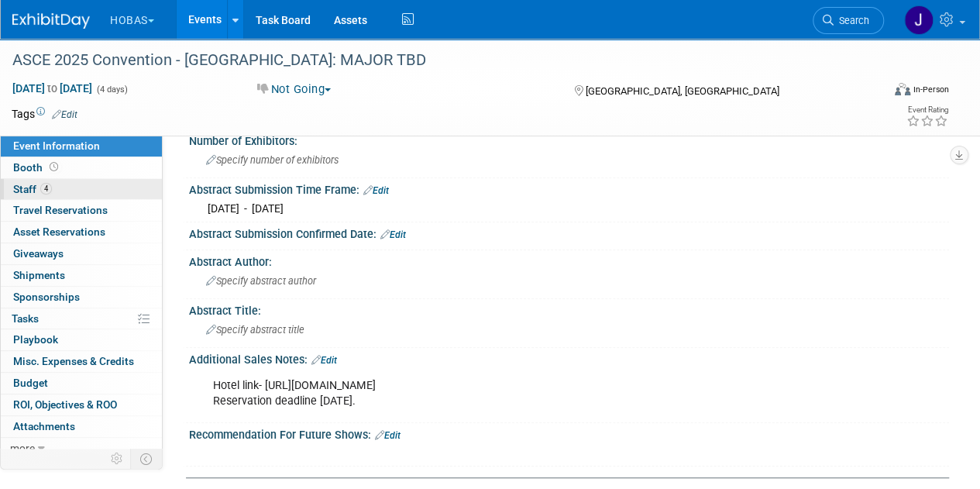 The height and width of the screenshot is (489, 980). What do you see at coordinates (39, 275) in the screenshot?
I see `span: Shipments` at bounding box center [39, 275].